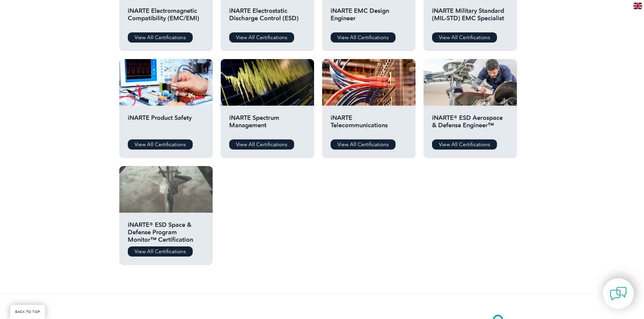 The image size is (644, 319). What do you see at coordinates (369, 124) in the screenshot?
I see `h2: iNARTE Telecommunications` at bounding box center [369, 124].